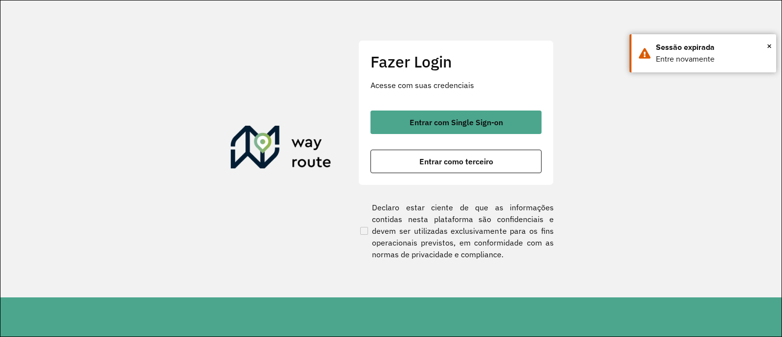  What do you see at coordinates (456, 231) in the screenshot?
I see `label: Declaro estar ciente de que as informações contidas nesta plataforma são confidenciais e devem se...` at bounding box center [456, 231].